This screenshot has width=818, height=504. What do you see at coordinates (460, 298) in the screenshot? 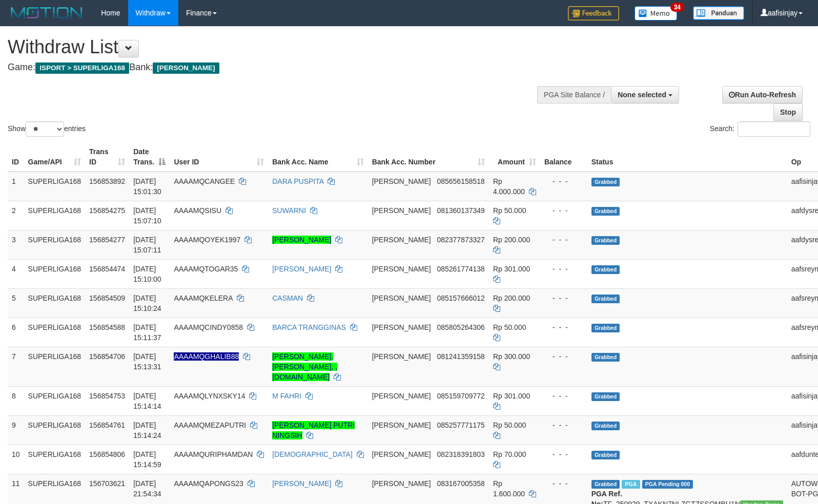
I see `span: Copy 085157666012 to clipboard` at bounding box center [460, 298].